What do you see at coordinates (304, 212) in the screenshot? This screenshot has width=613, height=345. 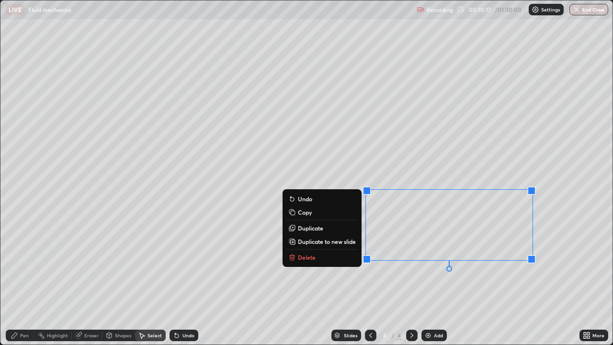 I see `p: Copy` at bounding box center [304, 212].